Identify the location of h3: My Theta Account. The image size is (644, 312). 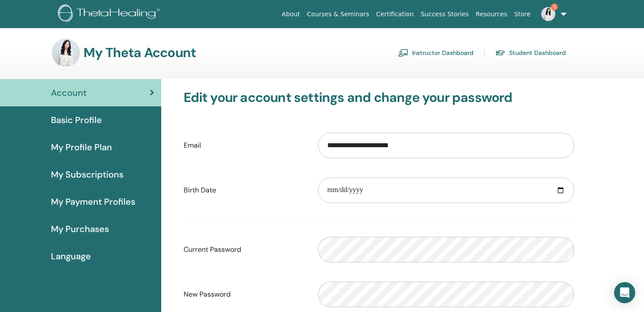
(140, 53).